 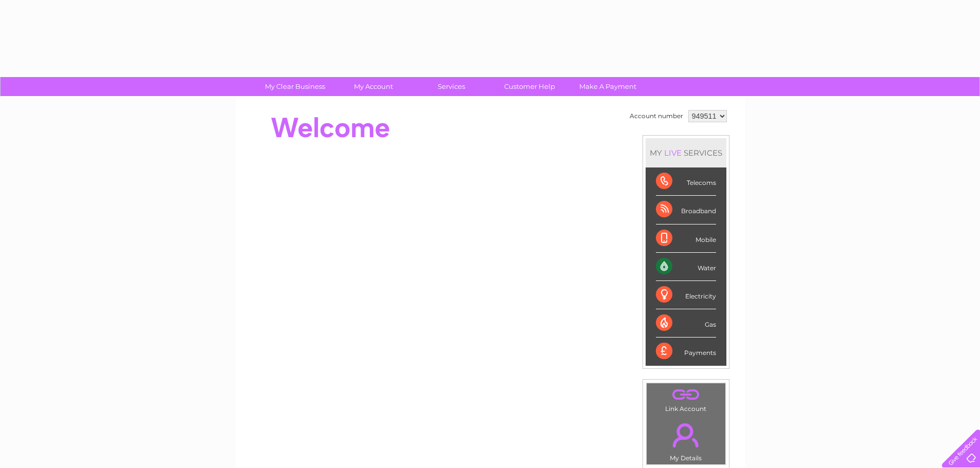 I want to click on td: Link Account, so click(x=686, y=399).